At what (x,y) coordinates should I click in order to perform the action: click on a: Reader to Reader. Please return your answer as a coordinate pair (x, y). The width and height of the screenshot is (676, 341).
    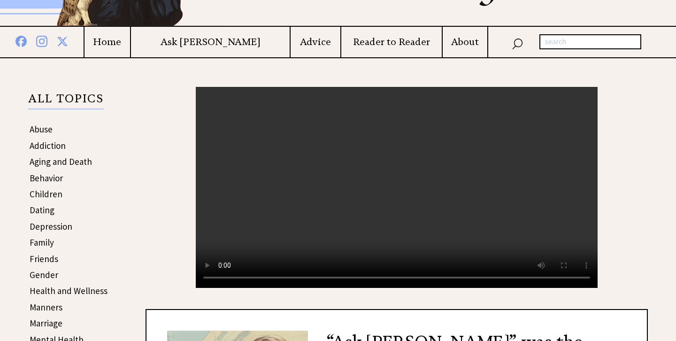
    Looking at the image, I should click on (391, 42).